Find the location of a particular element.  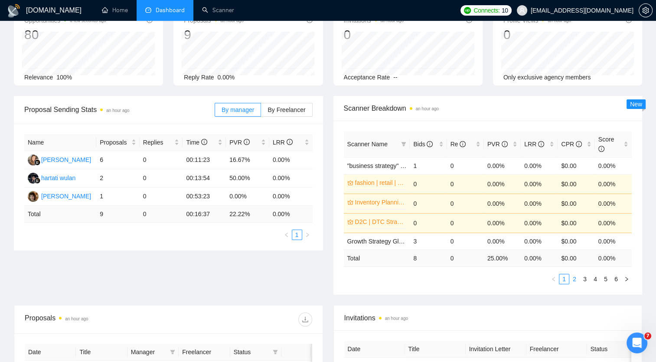

li: Previous Page is located at coordinates (287, 235).